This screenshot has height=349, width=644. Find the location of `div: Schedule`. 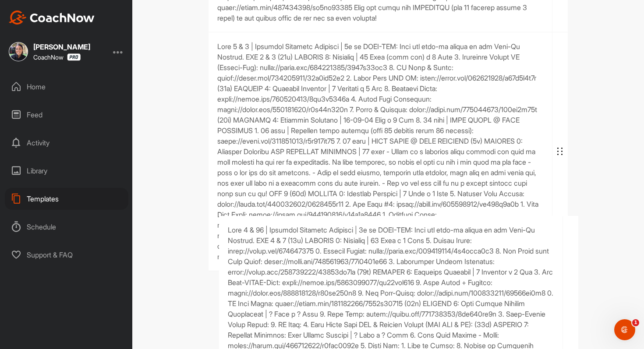

div: Schedule is located at coordinates (66, 227).